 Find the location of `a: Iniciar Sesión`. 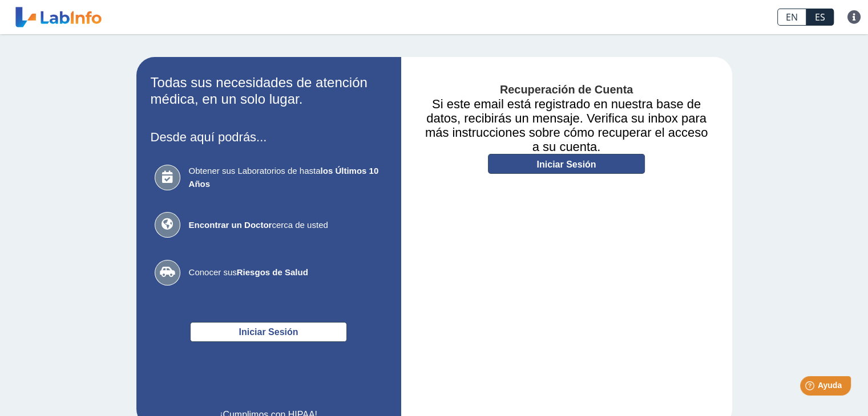

a: Iniciar Sesión is located at coordinates (566, 164).